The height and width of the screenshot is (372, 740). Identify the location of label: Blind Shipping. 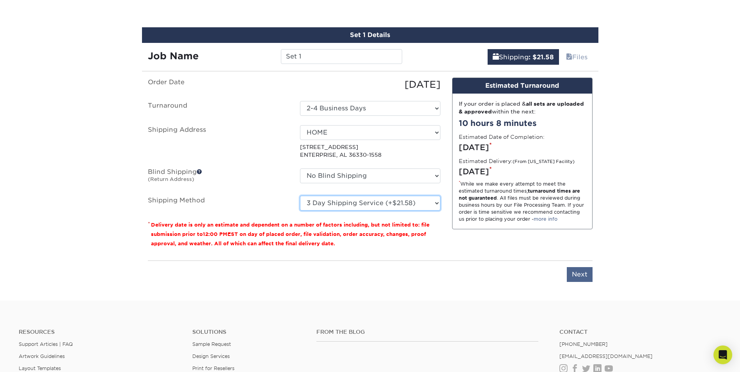
(218, 177).